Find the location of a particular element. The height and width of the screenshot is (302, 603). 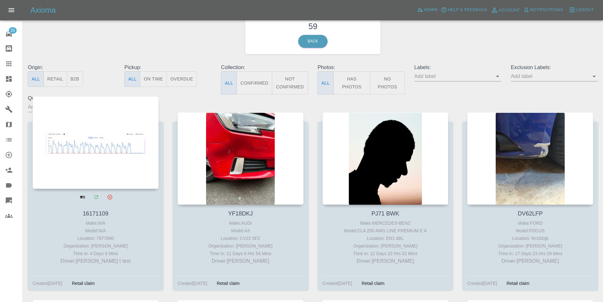

div: Location: Nr162qb is located at coordinates (530, 238).